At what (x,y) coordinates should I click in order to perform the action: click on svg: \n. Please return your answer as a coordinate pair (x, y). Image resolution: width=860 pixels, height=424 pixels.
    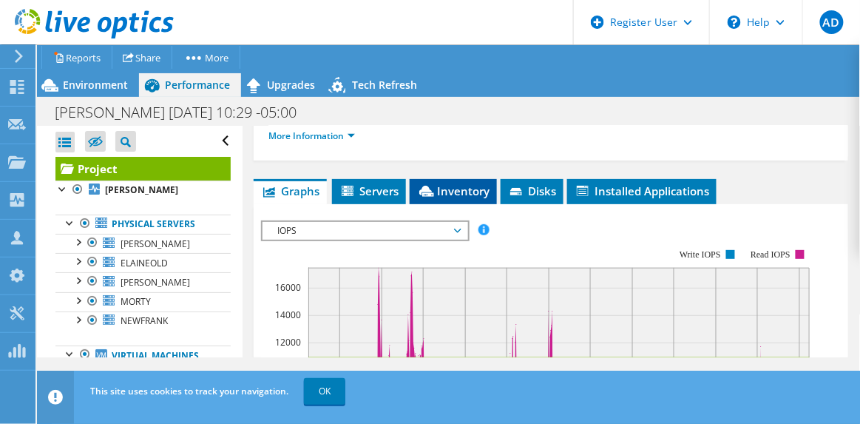
    Looking at the image, I should click on (734, 22).